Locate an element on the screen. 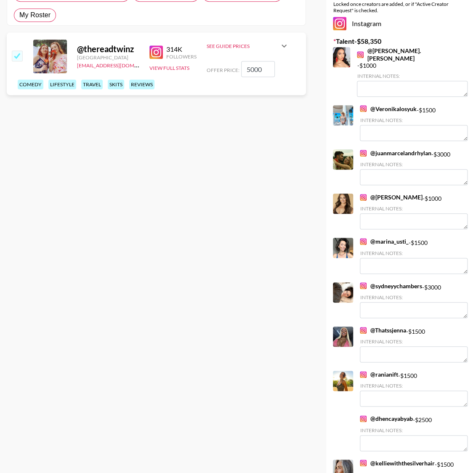  a: @Veronikalosyuk is located at coordinates (388, 109).